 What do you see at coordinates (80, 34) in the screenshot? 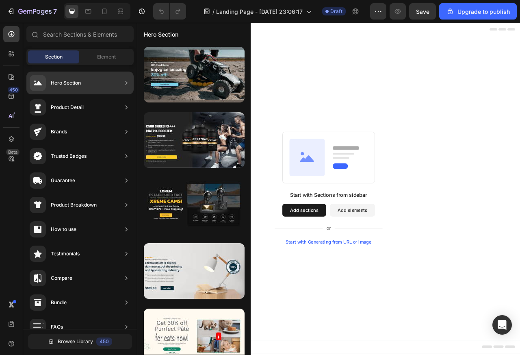
I see `input: Search Sections & Elements` at bounding box center [80, 34].